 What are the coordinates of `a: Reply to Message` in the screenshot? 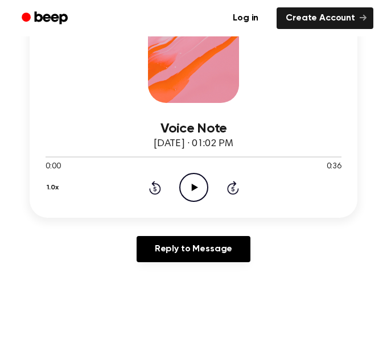 It's located at (193, 249).